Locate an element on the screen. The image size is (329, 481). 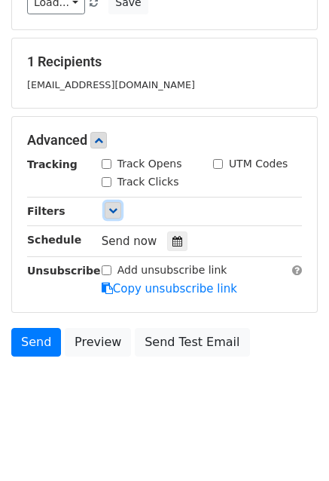
div: Chat Widget is located at coordinates (291, 444).